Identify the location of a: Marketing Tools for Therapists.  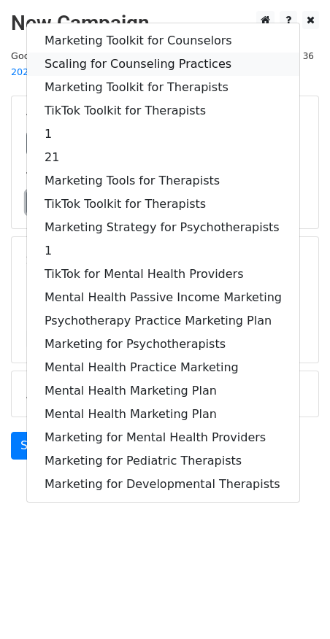
(163, 181).